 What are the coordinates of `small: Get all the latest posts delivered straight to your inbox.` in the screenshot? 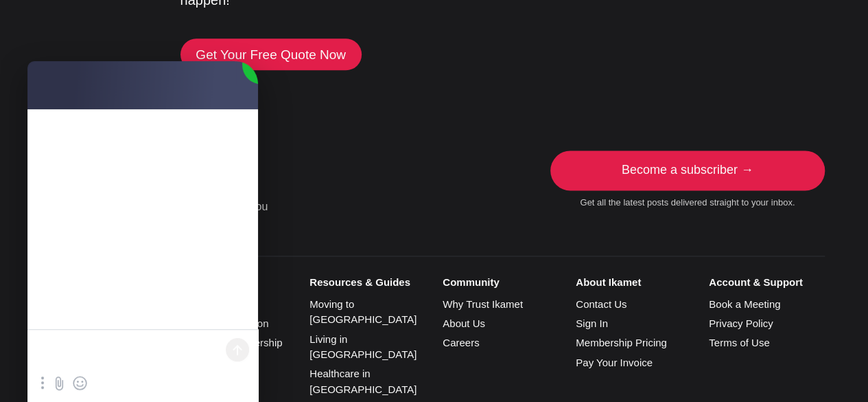 It's located at (688, 202).